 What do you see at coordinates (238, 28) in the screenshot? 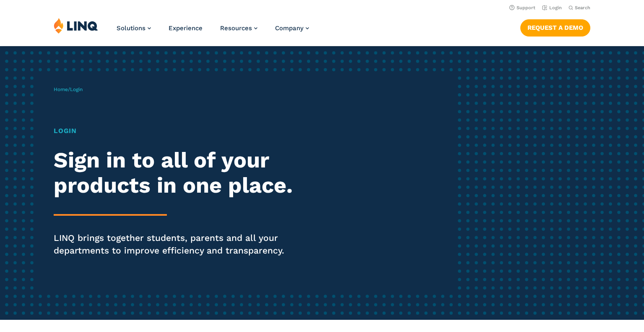
I see `a: Resources` at bounding box center [238, 28].